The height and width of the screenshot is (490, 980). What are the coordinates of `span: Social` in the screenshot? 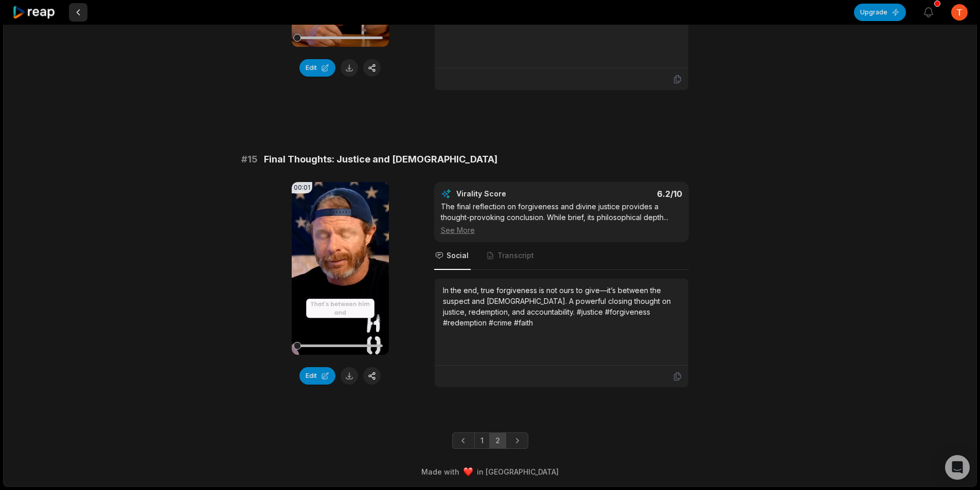 It's located at (457, 255).